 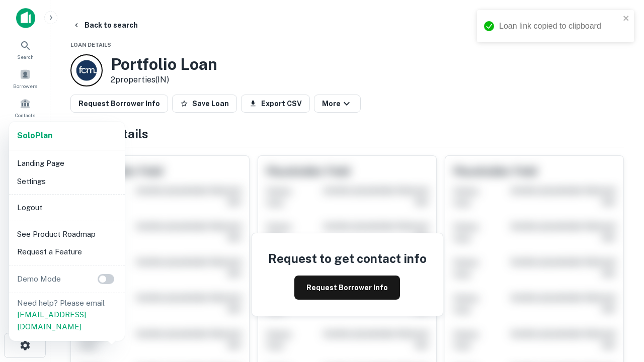 What do you see at coordinates (67, 315) in the screenshot?
I see `p: Need help? Please email` at bounding box center [67, 315].